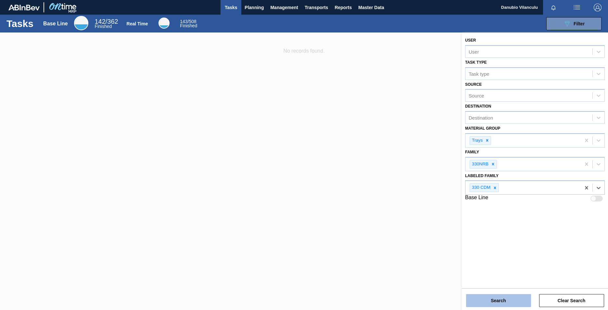 This screenshot has width=608, height=310. Describe the element at coordinates (597, 7) in the screenshot. I see `img: Logout` at that location.